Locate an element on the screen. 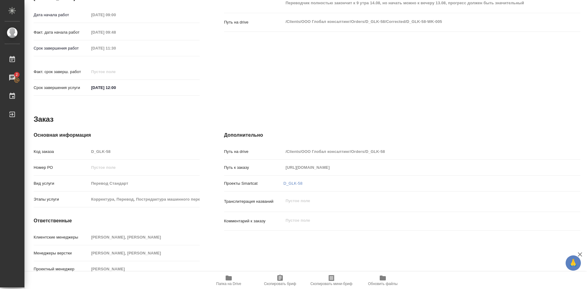 This screenshot has height=289, width=587. button: Папка на Drive is located at coordinates (229, 280).